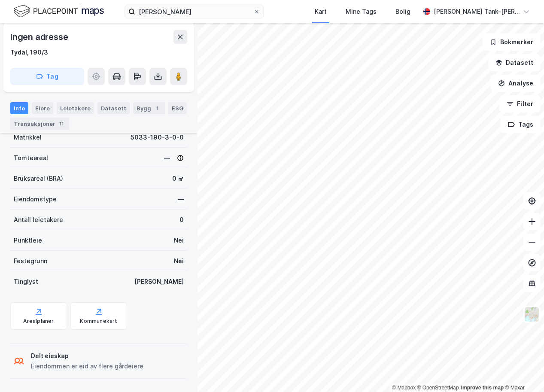  I want to click on div: 5033-190-3-0-0, so click(157, 138).